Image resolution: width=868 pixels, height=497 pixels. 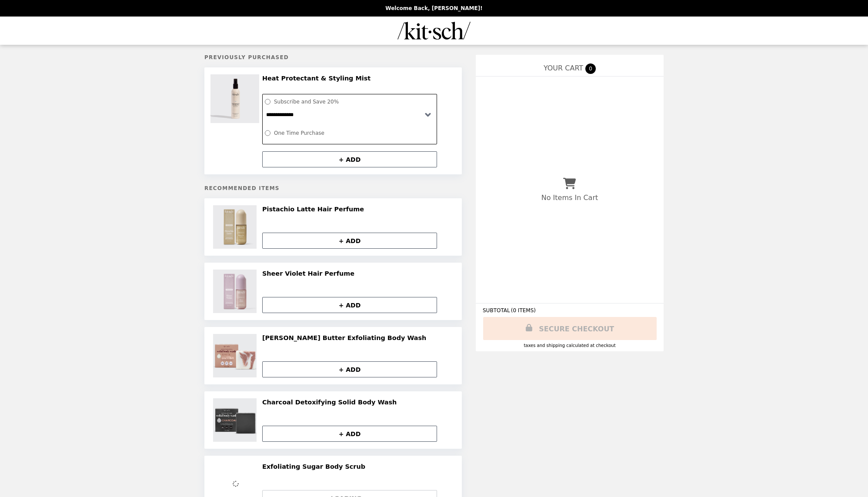 I want to click on label: Subscribe and Save 20%, so click(x=352, y=102).